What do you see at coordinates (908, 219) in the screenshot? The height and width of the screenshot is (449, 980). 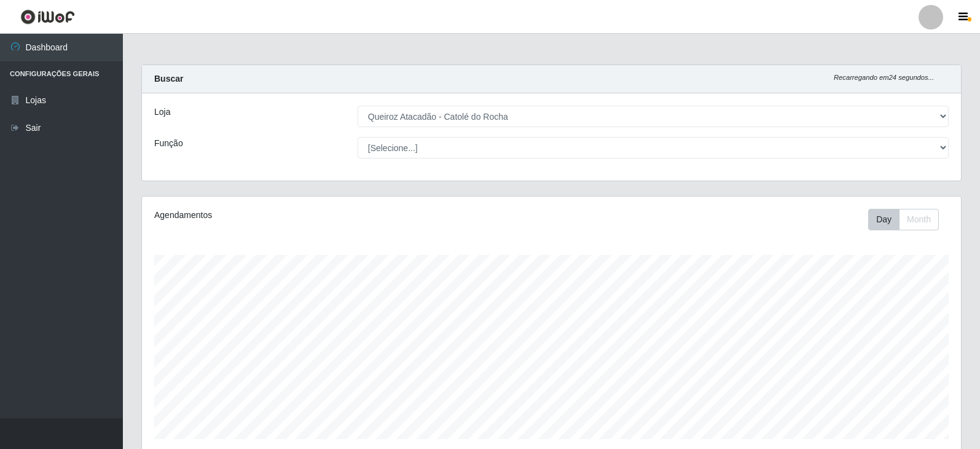 I see `div: Toolbar with button groups` at bounding box center [908, 219].